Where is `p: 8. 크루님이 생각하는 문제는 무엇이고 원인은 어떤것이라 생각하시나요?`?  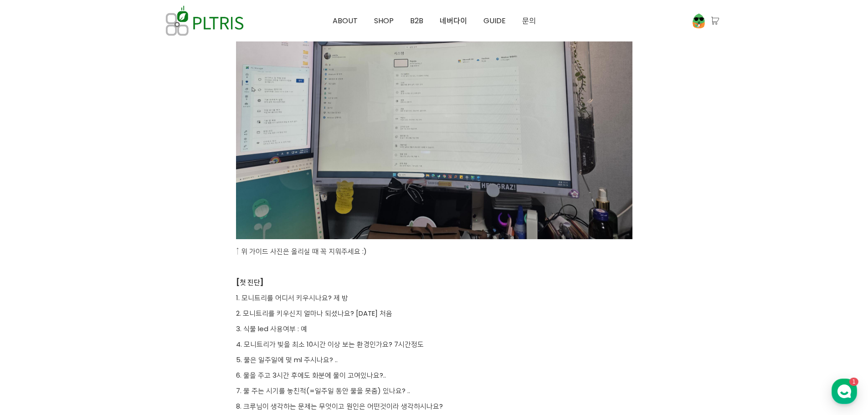
p: 8. 크루님이 생각하는 문제는 무엇이고 원인은 어떤것이라 생각하시나요? is located at coordinates (434, 406).